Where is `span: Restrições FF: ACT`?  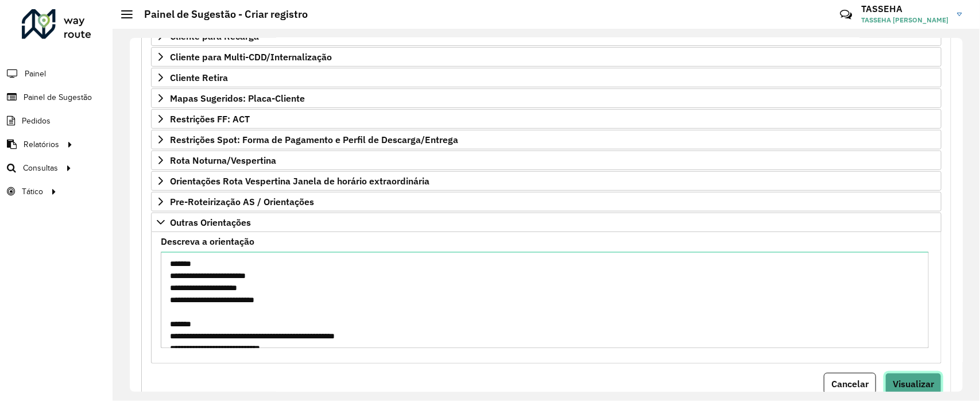 span: Restrições FF: ACT is located at coordinates (210, 119).